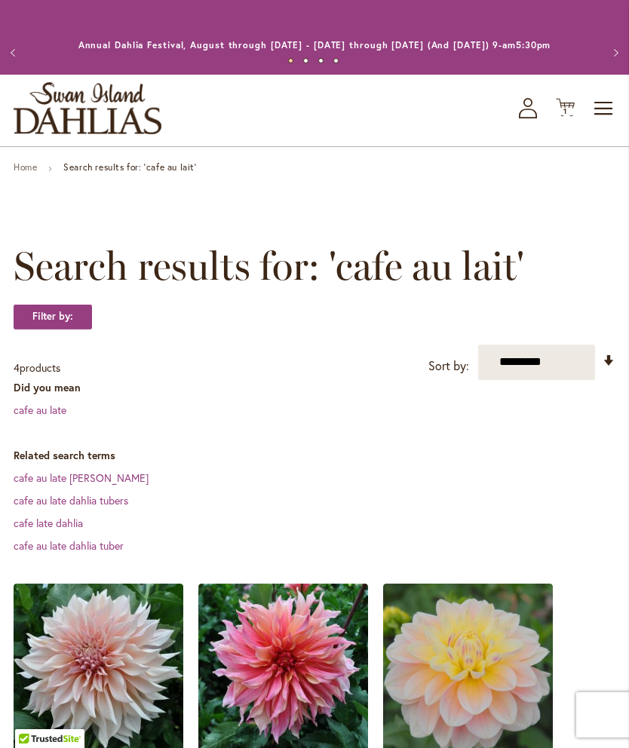  Describe the element at coordinates (40, 409) in the screenshot. I see `a: cafe au late` at that location.